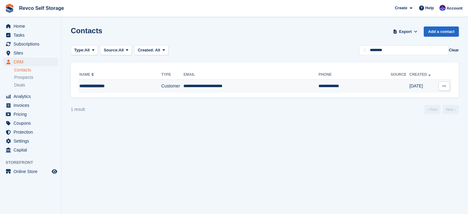 The width and height of the screenshot is (468, 214). I want to click on th: Type, so click(172, 75).